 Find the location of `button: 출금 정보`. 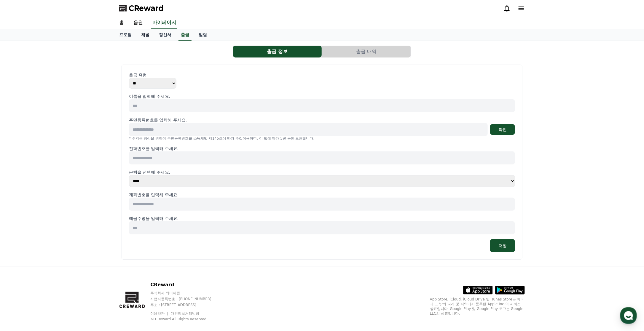

button: 출금 정보 is located at coordinates (277, 52).